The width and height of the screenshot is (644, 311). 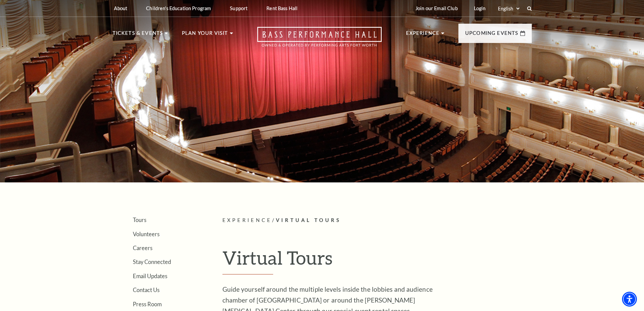 What do you see at coordinates (282, 8) in the screenshot?
I see `p: Rent Bass Hall` at bounding box center [282, 8].